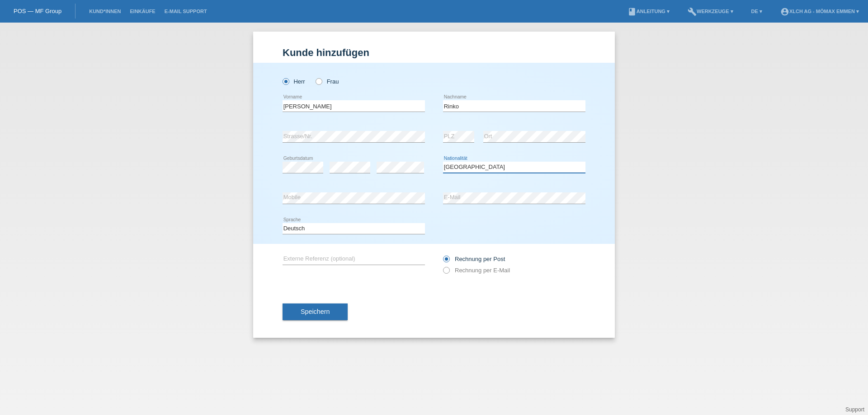  I want to click on a: Support, so click(855, 410).